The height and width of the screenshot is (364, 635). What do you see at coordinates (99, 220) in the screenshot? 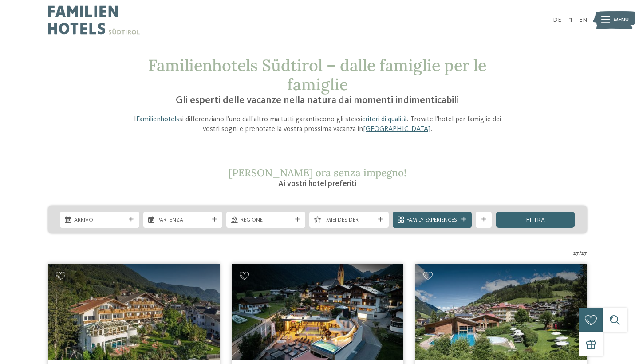
I see `span: Arrivo` at bounding box center [99, 220].